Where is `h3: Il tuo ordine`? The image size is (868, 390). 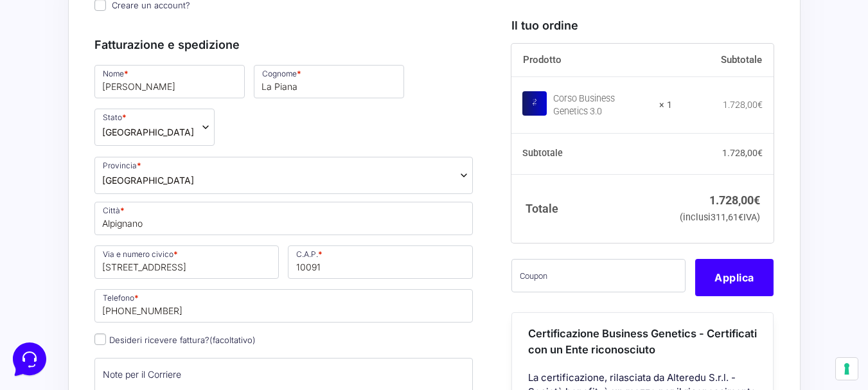 h3: Il tuo ordine is located at coordinates (642, 25).